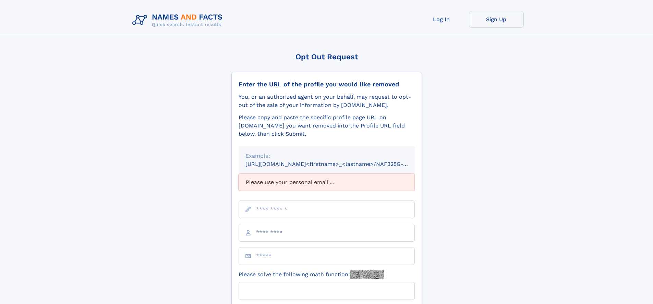  What do you see at coordinates (327, 84) in the screenshot?
I see `div: Enter the URL of the profile you would like removed` at bounding box center [327, 84].